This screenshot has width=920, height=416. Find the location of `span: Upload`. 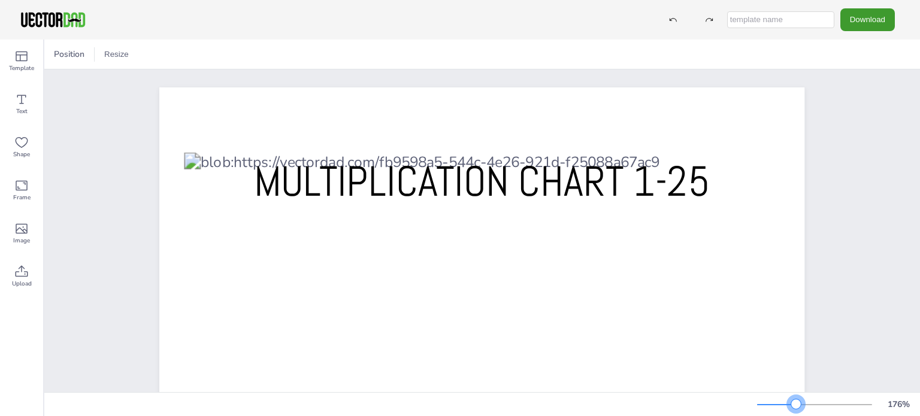

span: Upload is located at coordinates (22, 284).